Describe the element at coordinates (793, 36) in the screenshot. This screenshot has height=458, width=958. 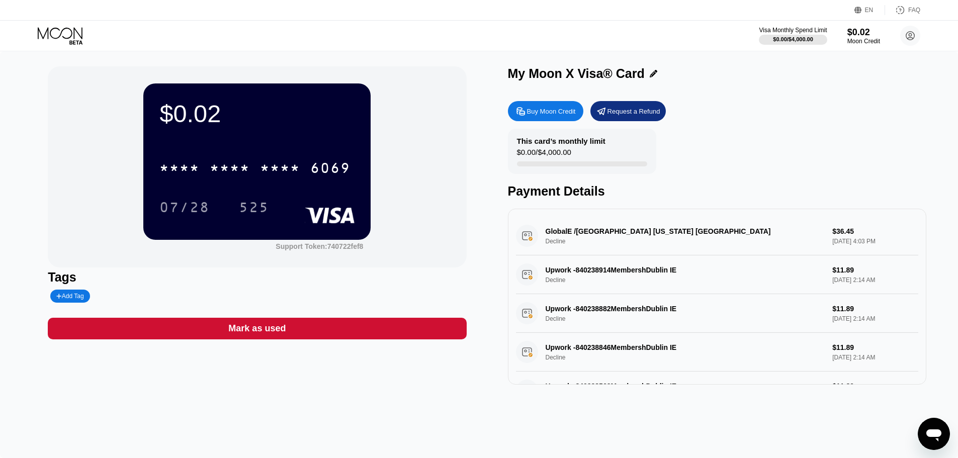
I see `div: Visa Monthly Spend Limit$0.00/$4,000.00` at that location.